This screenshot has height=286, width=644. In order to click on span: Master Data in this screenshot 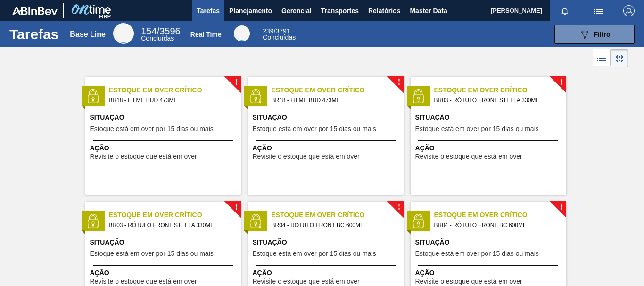, I will do `click(428, 11)`.